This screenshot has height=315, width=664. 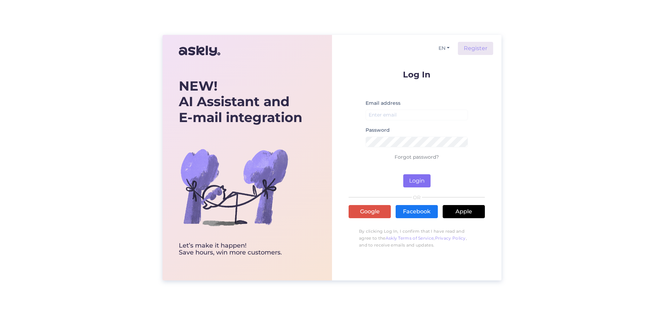 I want to click on p: By clicking Log In, I confirm that I have read and agree to the , , and to receive emails and upd..., so click(x=417, y=238).